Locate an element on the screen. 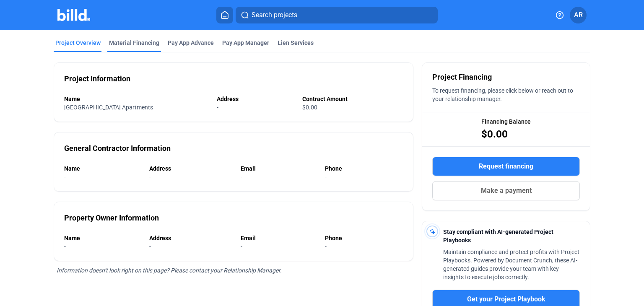 The width and height of the screenshot is (644, 306). button: Make a payment is located at coordinates (506, 190).